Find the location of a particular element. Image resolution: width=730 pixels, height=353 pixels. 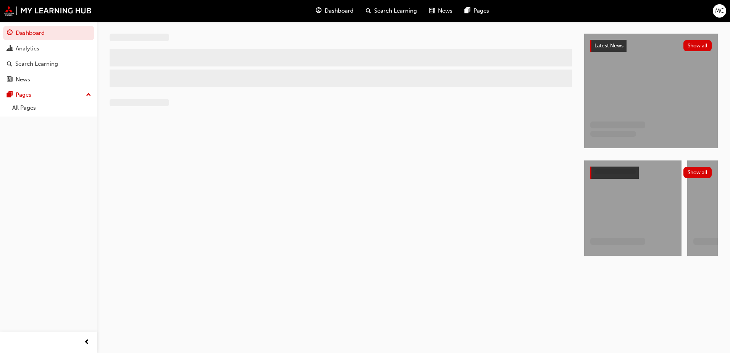

a: guage-iconDashboard is located at coordinates (335, 11).